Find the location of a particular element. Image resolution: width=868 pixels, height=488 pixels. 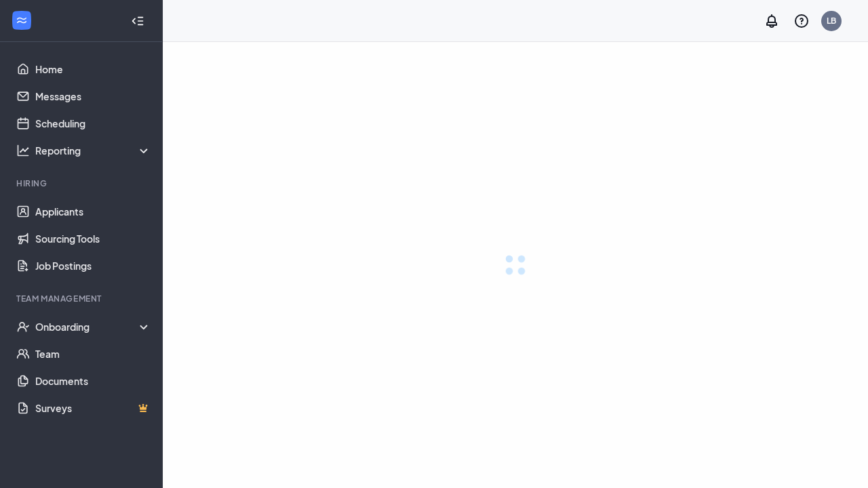

a: Team is located at coordinates (93, 354).